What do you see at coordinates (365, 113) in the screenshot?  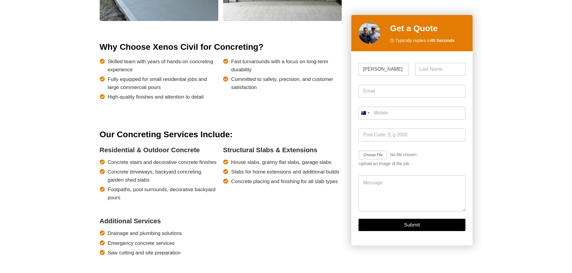 I see `button: Selected country` at bounding box center [365, 113].